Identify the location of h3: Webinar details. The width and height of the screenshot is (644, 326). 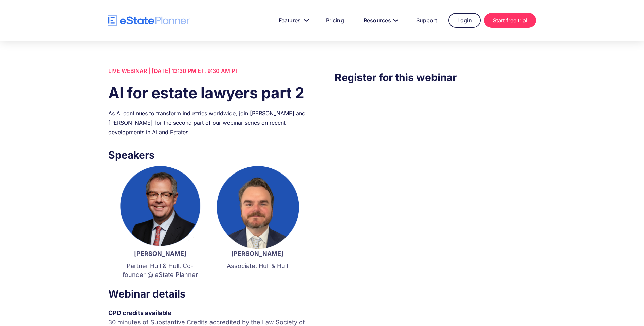
(209, 294).